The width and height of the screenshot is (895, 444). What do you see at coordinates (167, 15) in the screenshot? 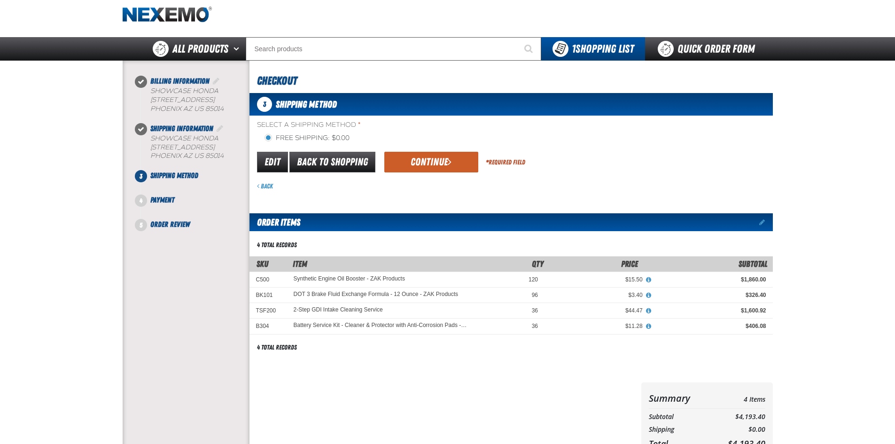
I see `a: Home` at bounding box center [167, 15].